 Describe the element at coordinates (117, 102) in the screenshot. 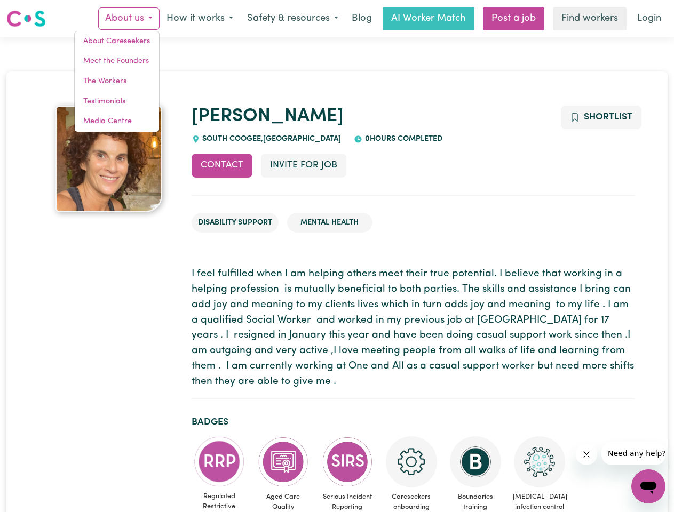

I see `a: Testimonials` at that location.